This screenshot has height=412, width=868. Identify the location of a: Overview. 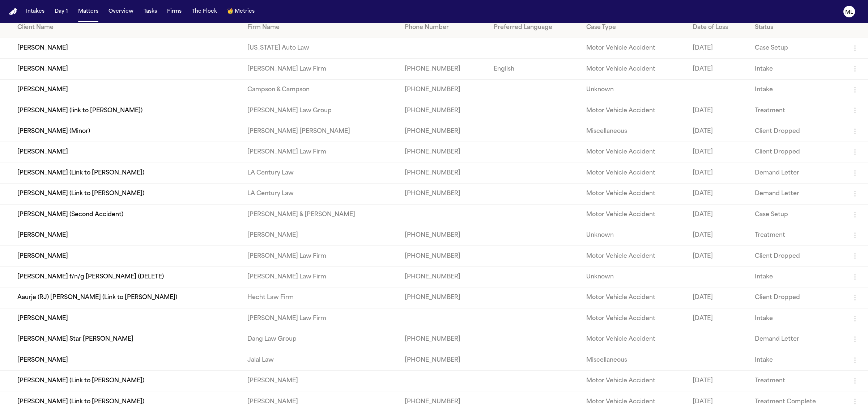
(121, 12).